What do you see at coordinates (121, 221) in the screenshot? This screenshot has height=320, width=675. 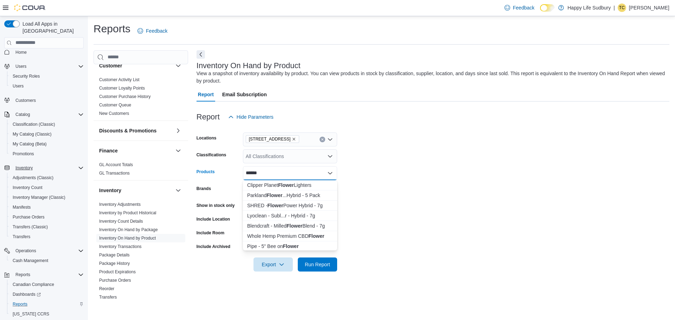 I see `a: Inventory Count Details` at bounding box center [121, 221].